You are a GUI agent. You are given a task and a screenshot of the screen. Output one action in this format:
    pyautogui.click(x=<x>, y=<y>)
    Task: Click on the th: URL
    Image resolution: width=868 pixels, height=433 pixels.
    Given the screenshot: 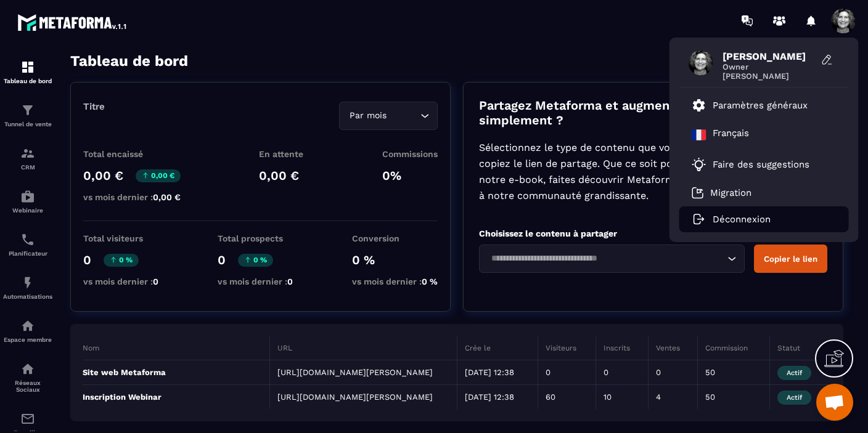 What is the action you would take?
    pyautogui.click(x=364, y=348)
    